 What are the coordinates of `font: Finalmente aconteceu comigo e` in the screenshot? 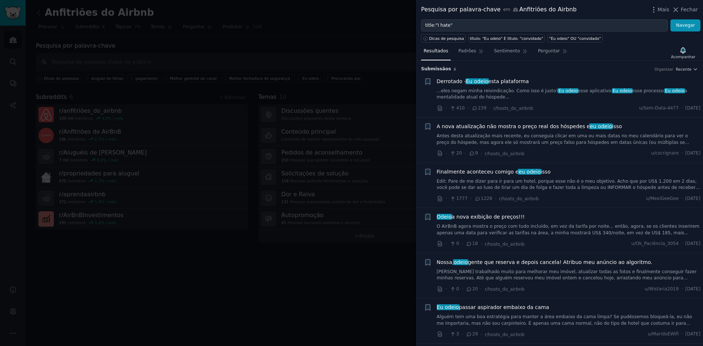 It's located at (478, 172).